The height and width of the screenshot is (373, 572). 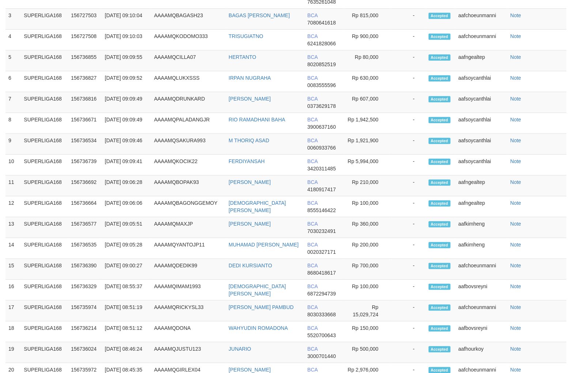 What do you see at coordinates (13, 207) in the screenshot?
I see `td: 12` at bounding box center [13, 207].